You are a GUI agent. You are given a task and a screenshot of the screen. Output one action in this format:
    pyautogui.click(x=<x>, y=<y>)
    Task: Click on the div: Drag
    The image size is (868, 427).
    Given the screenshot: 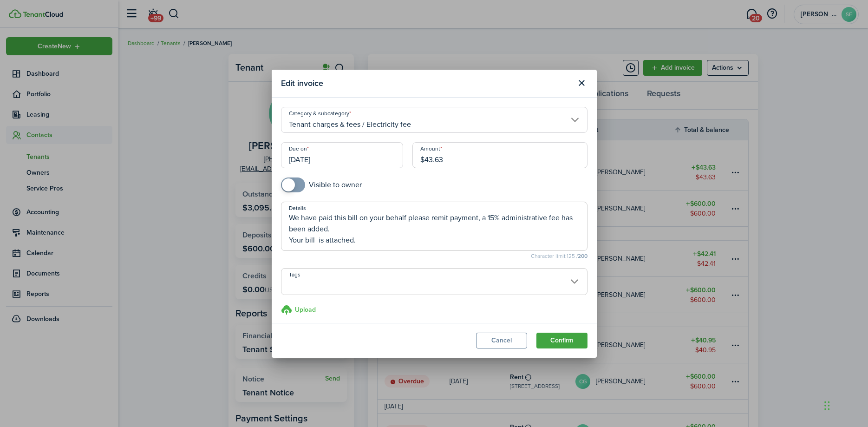 What is the action you would take?
    pyautogui.click(x=827, y=406)
    